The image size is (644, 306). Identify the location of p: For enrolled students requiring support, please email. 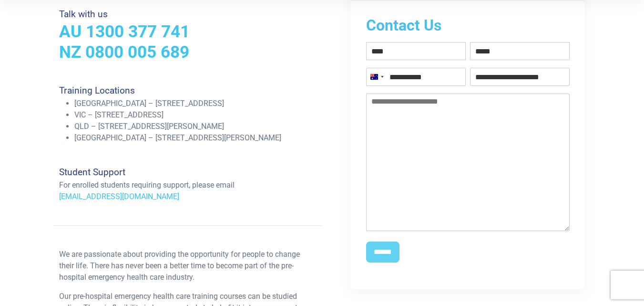
(188, 185).